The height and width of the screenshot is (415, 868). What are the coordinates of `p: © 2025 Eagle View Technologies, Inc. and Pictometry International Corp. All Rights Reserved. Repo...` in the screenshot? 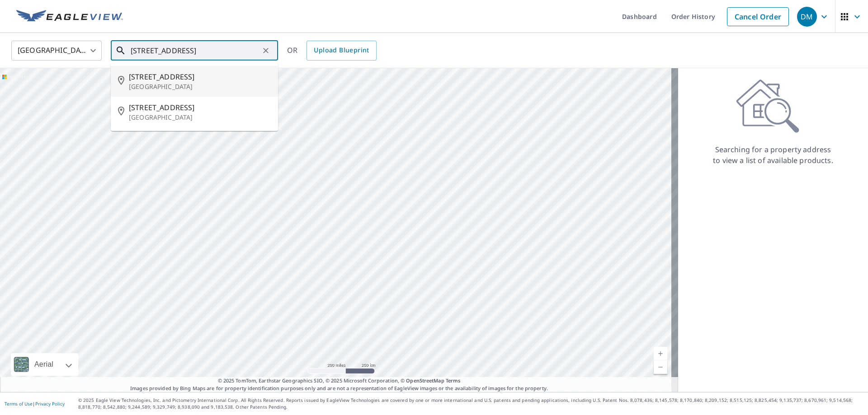 It's located at (470, 404).